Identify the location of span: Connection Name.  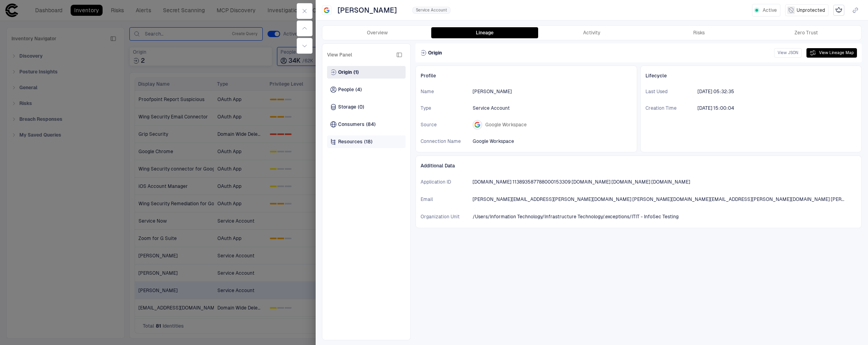
(444, 141).